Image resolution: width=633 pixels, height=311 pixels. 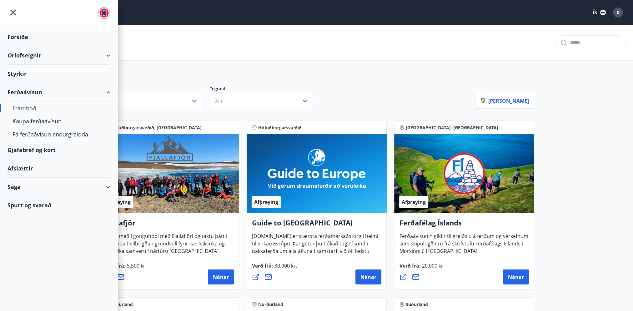 What do you see at coordinates (59, 92) in the screenshot?
I see `div: Ferðaávísun` at bounding box center [59, 92].